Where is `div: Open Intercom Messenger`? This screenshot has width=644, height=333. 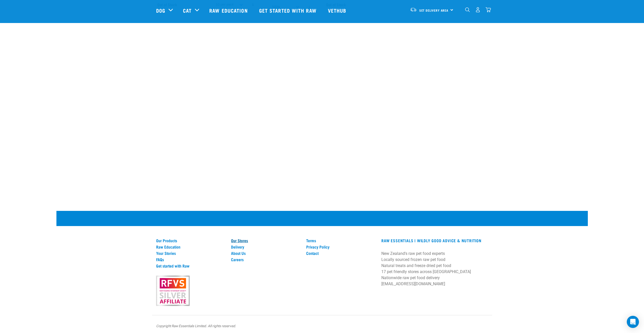 div: Open Intercom Messenger is located at coordinates (633, 322).